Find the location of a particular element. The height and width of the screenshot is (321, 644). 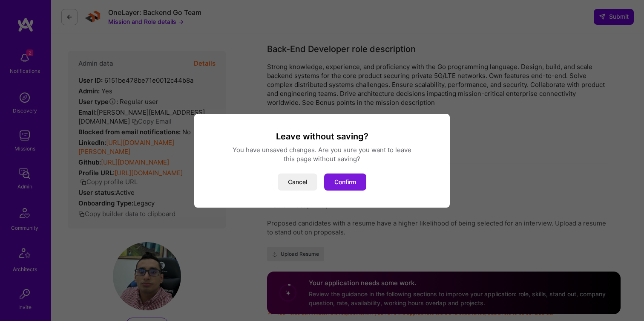

div: You have unsaved changes. Are you sure you want to leave is located at coordinates (322, 150).